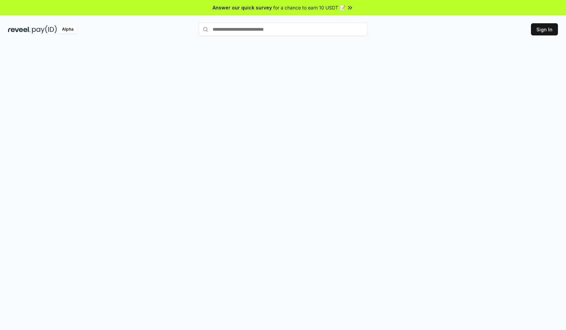 The height and width of the screenshot is (330, 566). Describe the element at coordinates (310, 7) in the screenshot. I see `span: for a chance to earn 10 USDT 📝` at that location.